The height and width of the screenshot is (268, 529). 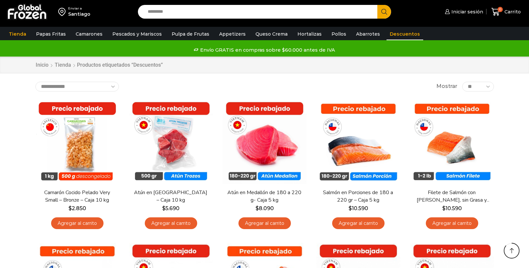 What do you see at coordinates (405, 34) in the screenshot?
I see `a: Descuentos` at bounding box center [405, 34].